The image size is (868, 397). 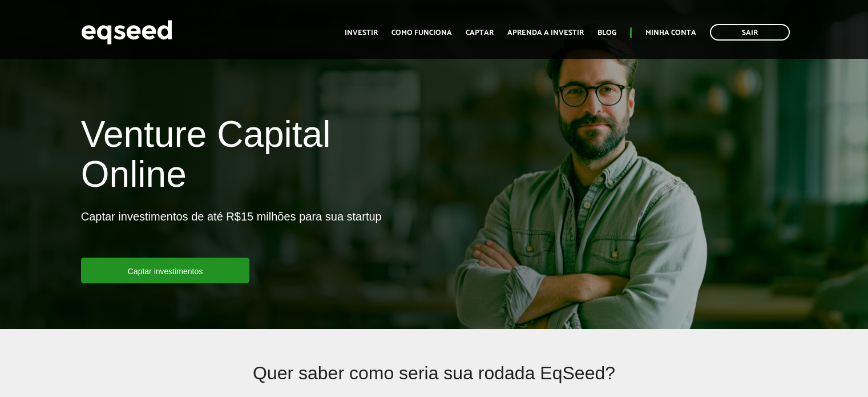 I want to click on img: EqSeed, so click(x=127, y=32).